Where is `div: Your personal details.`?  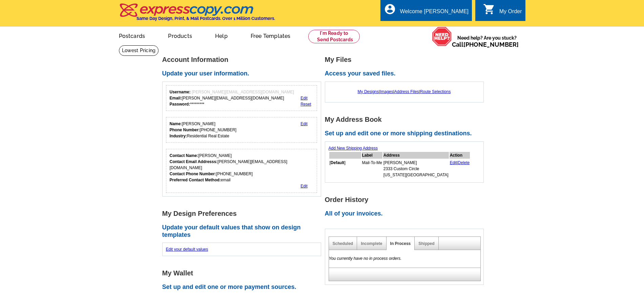 div: Your personal details. is located at coordinates (241, 130).